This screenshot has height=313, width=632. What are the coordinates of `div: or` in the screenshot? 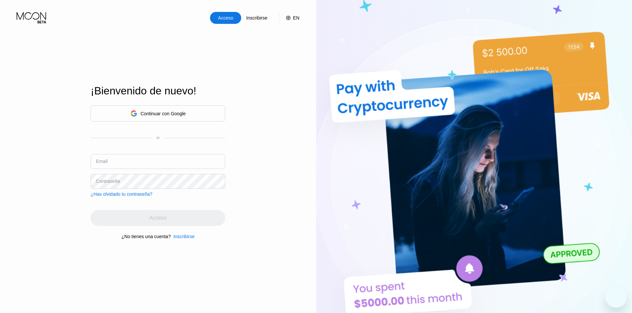 It's located at (158, 138).